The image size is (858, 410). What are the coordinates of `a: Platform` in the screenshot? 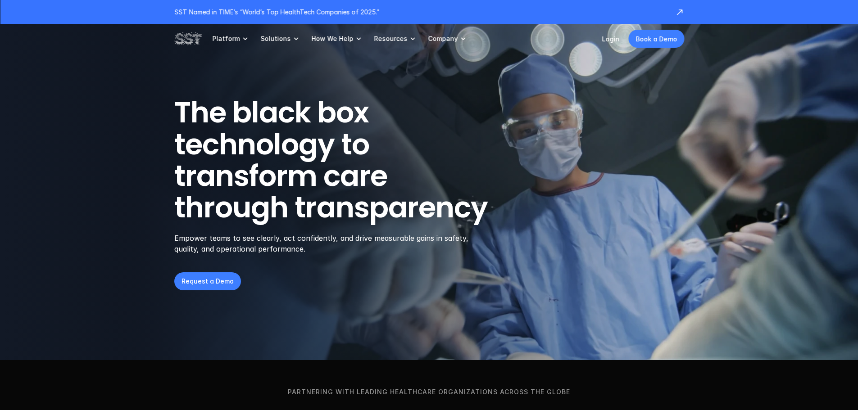 It's located at (231, 39).